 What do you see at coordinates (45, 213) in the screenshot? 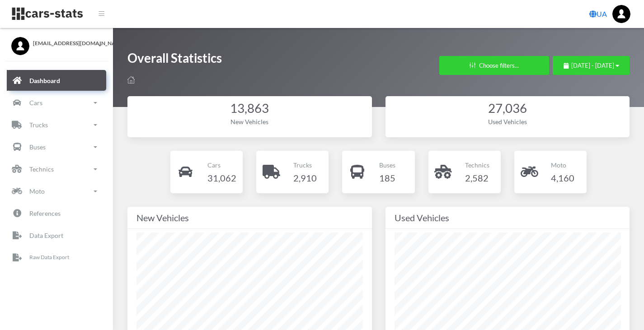
I see `p: References` at bounding box center [45, 213].